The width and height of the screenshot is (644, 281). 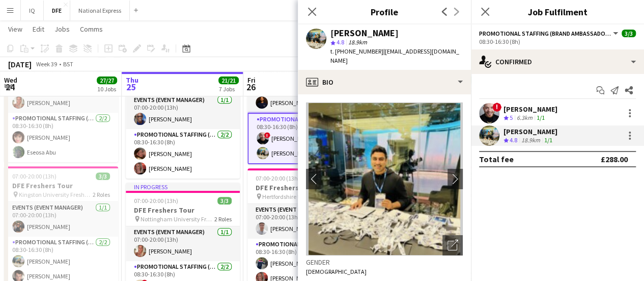 I want to click on div: 08:30-16:30 (8h), so click(x=558, y=41).